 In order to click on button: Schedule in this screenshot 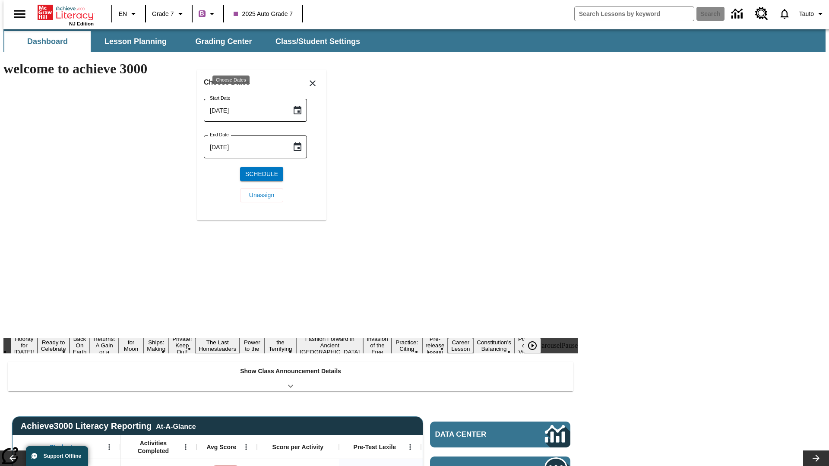, I will do `click(262, 174)`.